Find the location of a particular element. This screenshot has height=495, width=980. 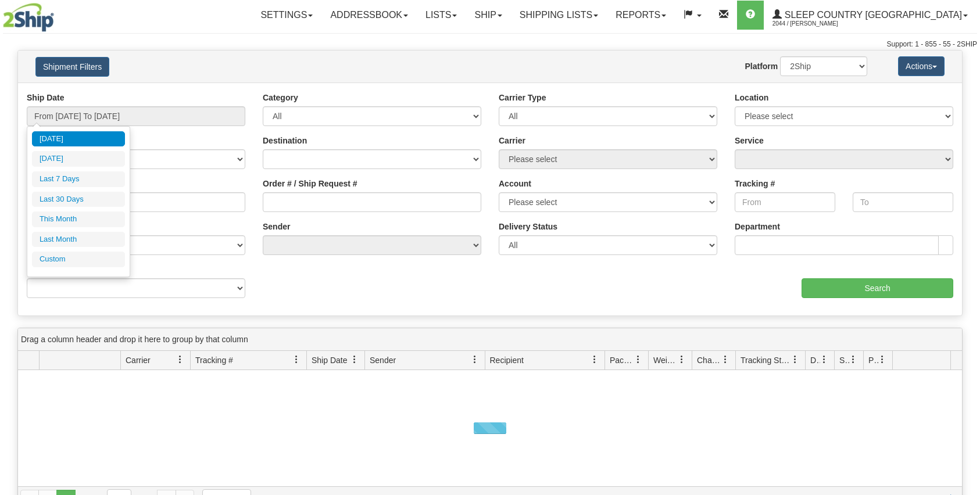

a: Shipment Issues filter column settings is located at coordinates (853, 360).